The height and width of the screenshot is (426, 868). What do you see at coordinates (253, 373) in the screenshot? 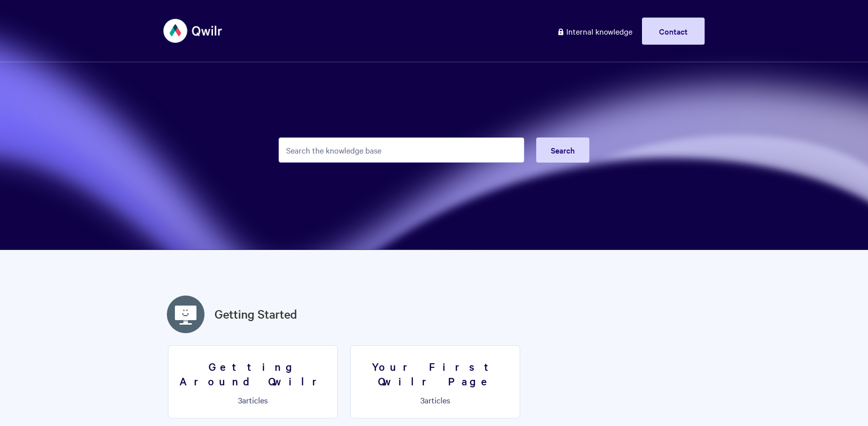
I see `h3: Getting Around Qwilr` at bounding box center [253, 373].